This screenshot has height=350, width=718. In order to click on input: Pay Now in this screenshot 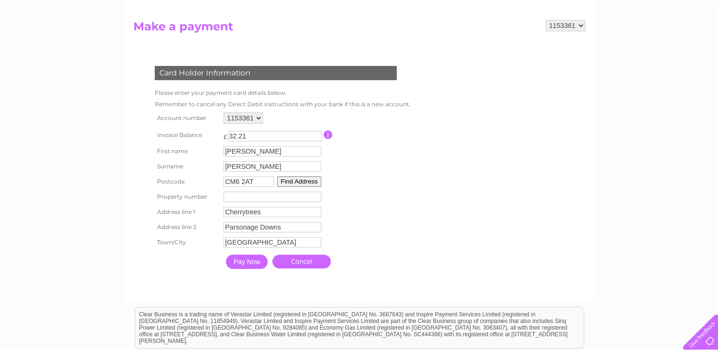, I will do `click(247, 262)`.